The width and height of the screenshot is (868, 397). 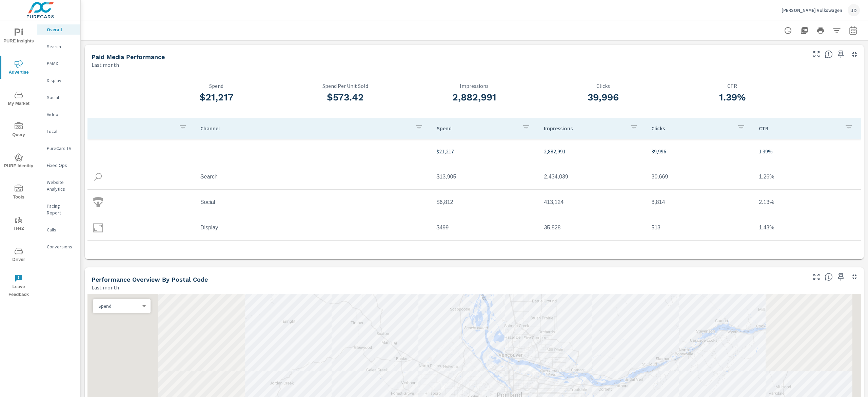 What do you see at coordinates (18, 255) in the screenshot?
I see `span: Driver` at bounding box center [18, 255].